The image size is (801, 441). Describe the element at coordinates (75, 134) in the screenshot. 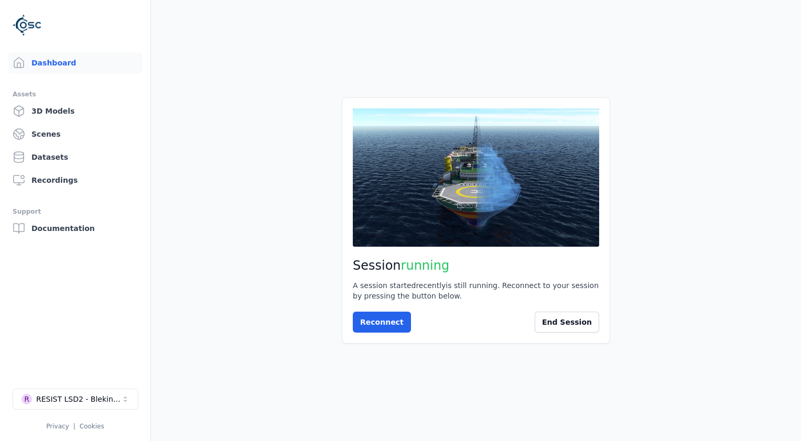

I see `a: Scenes` at that location.